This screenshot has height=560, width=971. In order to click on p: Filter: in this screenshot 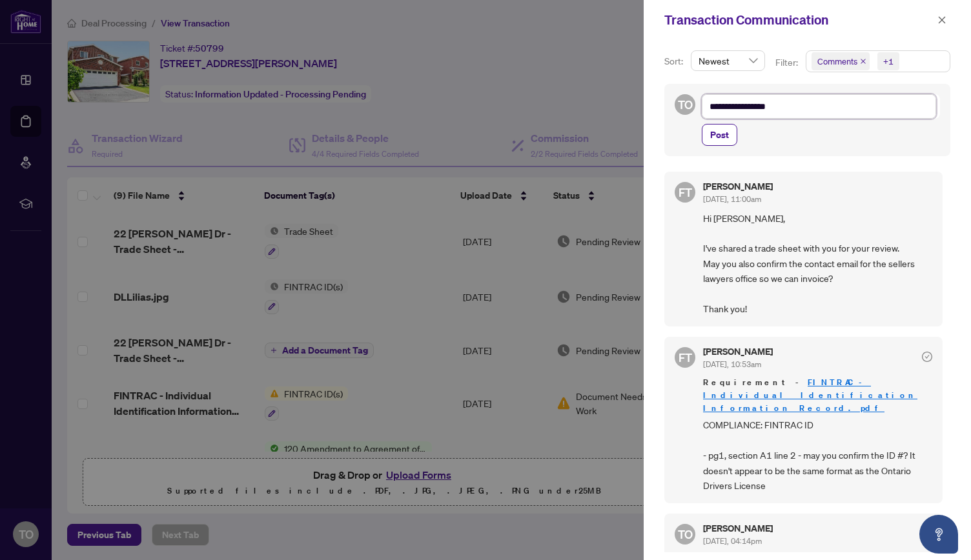, I will do `click(788, 63)`.